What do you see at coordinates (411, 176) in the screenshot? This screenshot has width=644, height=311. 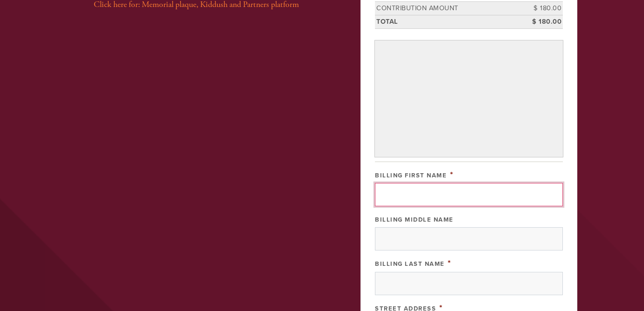 I see `label: Billing First Name` at bounding box center [411, 176].